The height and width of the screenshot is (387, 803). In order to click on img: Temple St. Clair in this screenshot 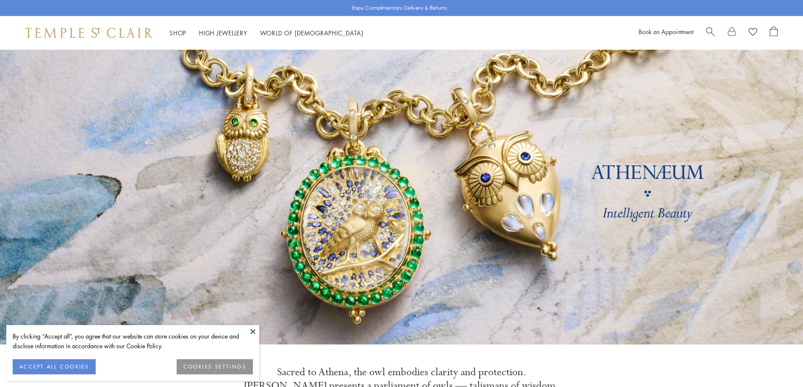, I will do `click(89, 33)`.